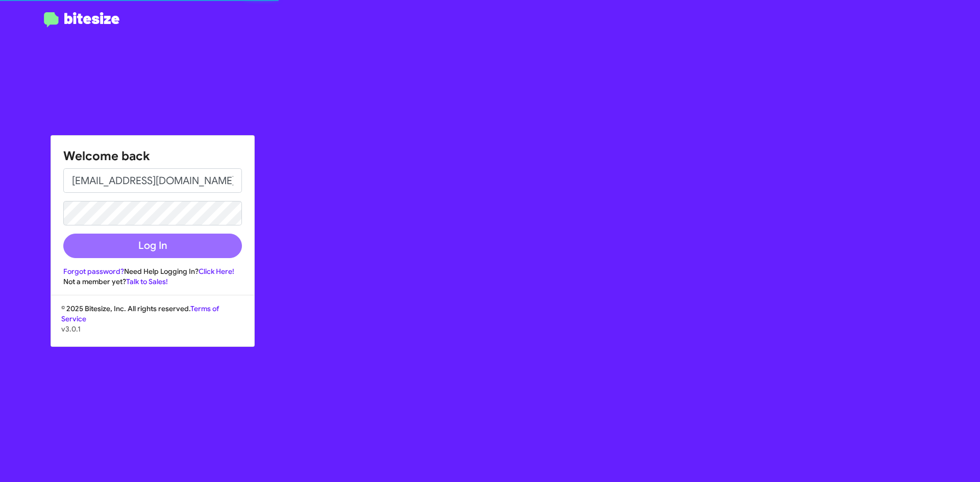  Describe the element at coordinates (153, 281) in the screenshot. I see `div: Not a member yet?` at that location.